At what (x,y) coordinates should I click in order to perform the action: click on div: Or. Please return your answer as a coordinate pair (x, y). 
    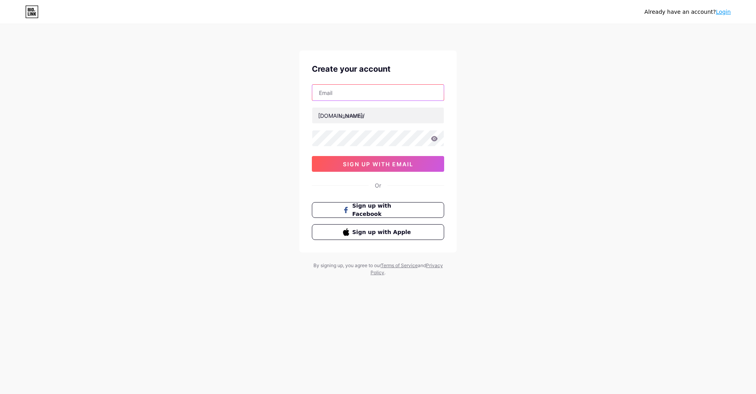
    Looking at the image, I should click on (378, 185).